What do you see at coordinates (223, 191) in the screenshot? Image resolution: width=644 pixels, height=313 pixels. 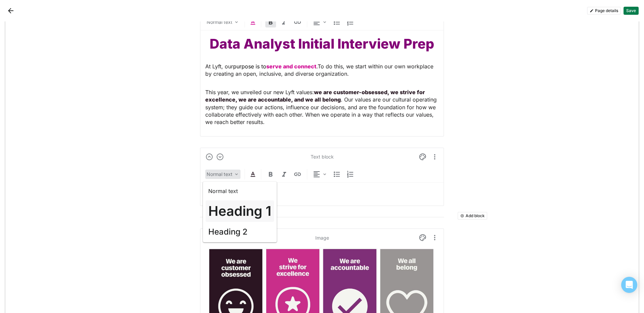 I see `p: Normal text` at bounding box center [223, 191].